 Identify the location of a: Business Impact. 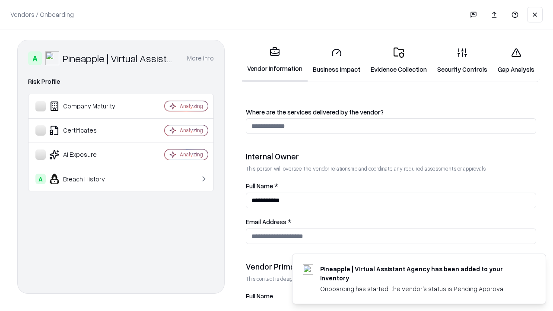
(337, 61).